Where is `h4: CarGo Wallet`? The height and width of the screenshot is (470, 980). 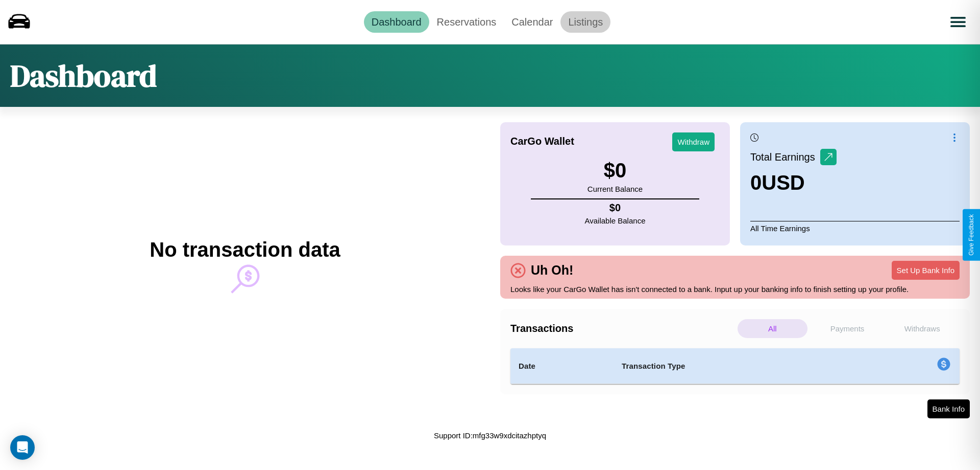
h4: CarGo Wallet is located at coordinates (542, 141).